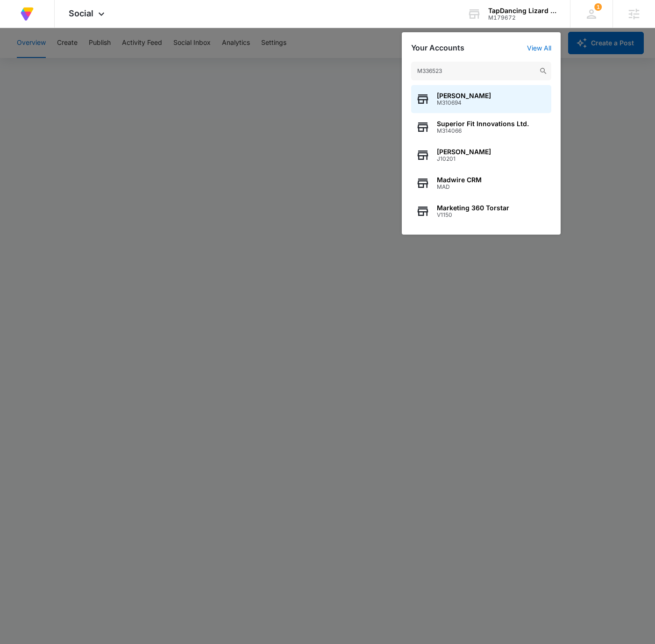 This screenshot has width=655, height=644. What do you see at coordinates (539, 48) in the screenshot?
I see `a: View All` at bounding box center [539, 48].